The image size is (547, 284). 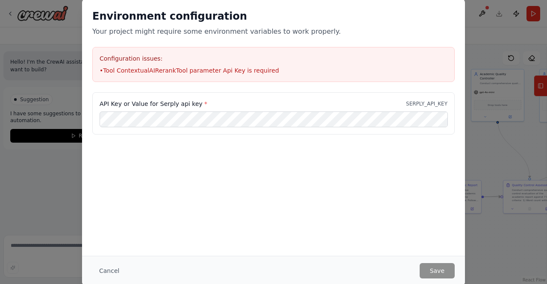 What do you see at coordinates (153, 104) in the screenshot?
I see `label: API Key or Value for Serply api key` at bounding box center [153, 104].